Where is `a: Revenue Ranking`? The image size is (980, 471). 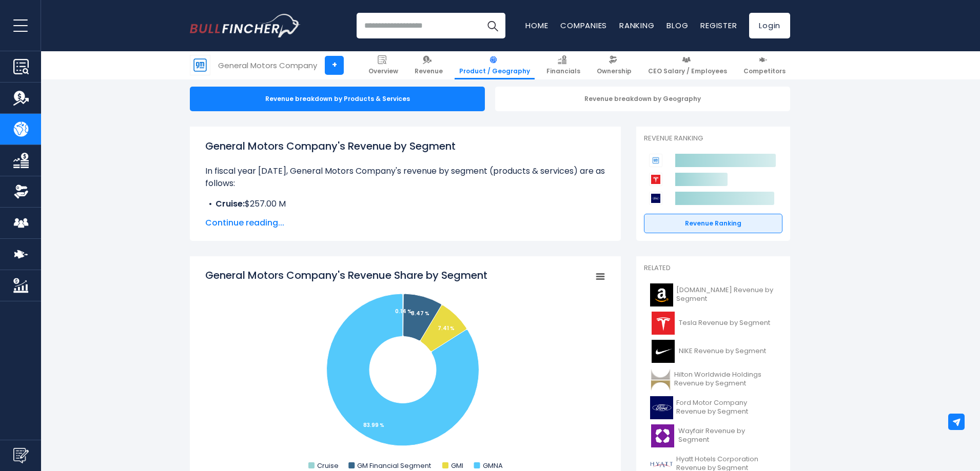
a: Revenue Ranking is located at coordinates (713, 223).